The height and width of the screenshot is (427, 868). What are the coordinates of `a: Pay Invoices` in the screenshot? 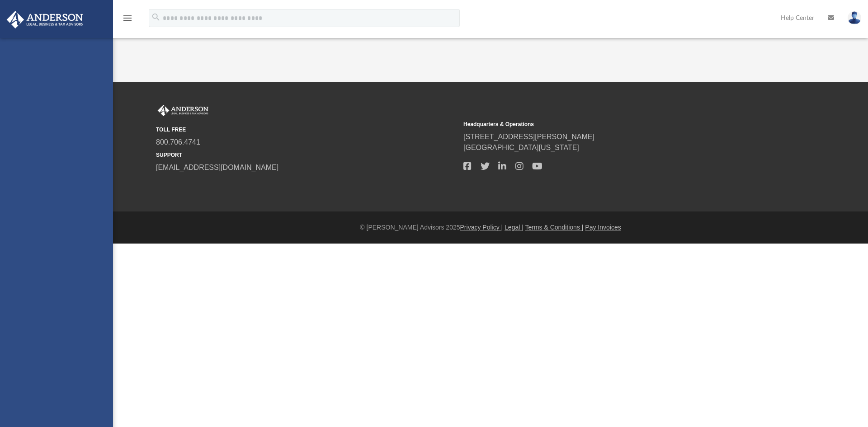 It's located at (602, 227).